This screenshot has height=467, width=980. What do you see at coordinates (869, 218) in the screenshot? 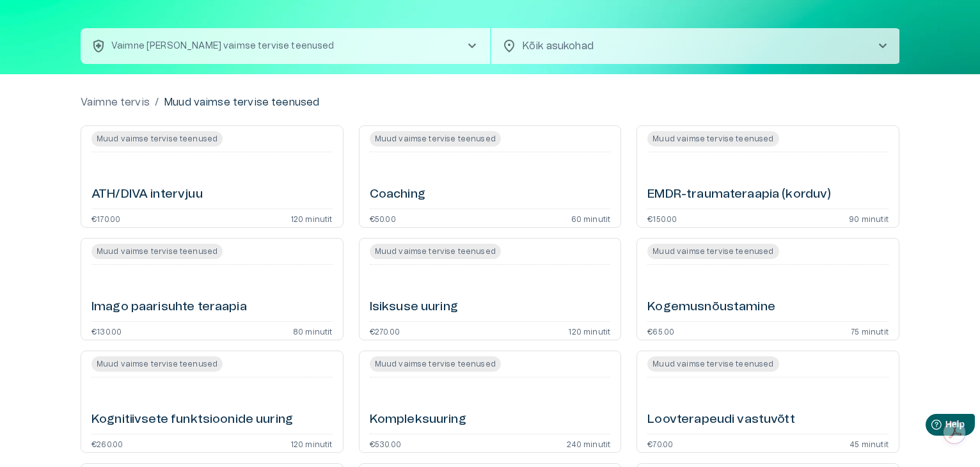
I see `p: 90 minutit` at bounding box center [869, 218].